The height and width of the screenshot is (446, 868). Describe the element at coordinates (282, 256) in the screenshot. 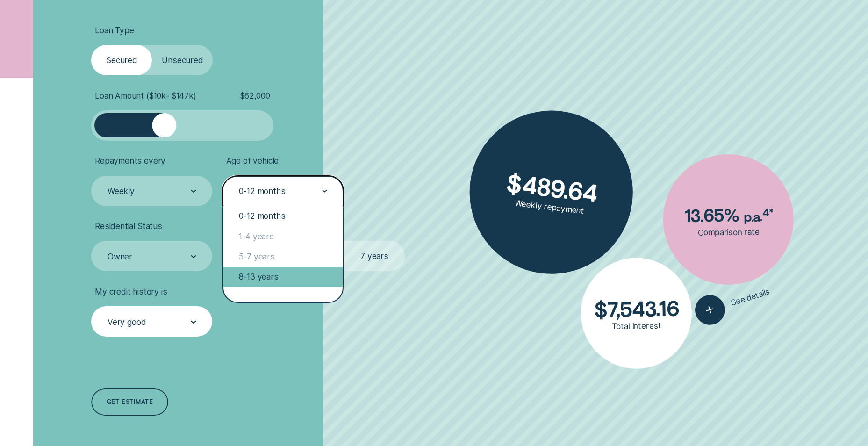

I see `div: 5-7 years` at that location.